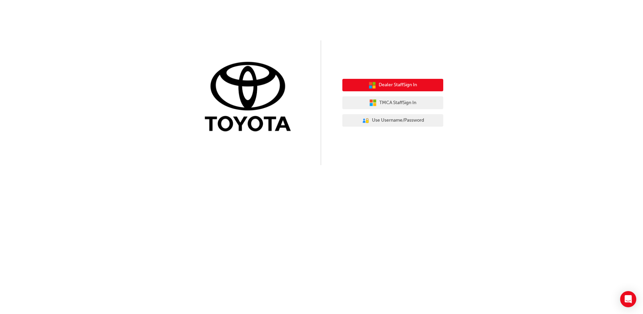  What do you see at coordinates (398, 85) in the screenshot?
I see `span: Dealer Staff Sign In` at bounding box center [398, 85].